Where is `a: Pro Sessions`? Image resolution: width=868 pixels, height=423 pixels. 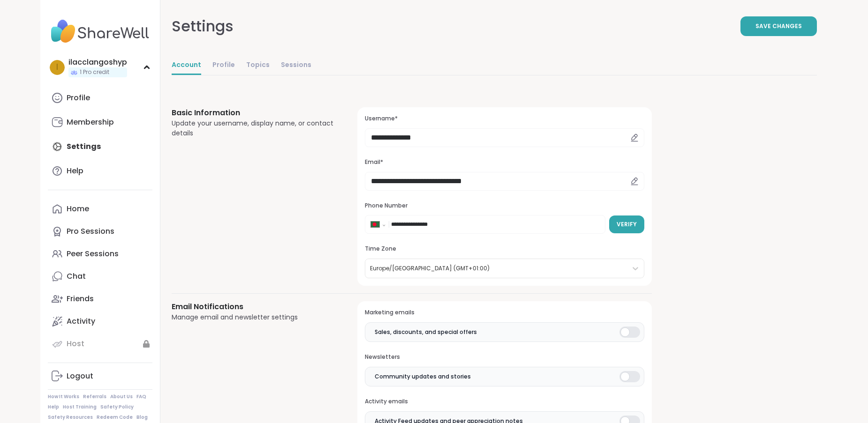 a: Pro Sessions is located at coordinates (100, 232).